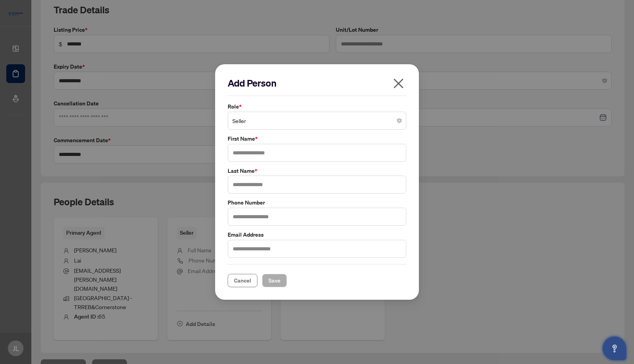 This screenshot has height=364, width=634. I want to click on label: First Name, so click(317, 139).